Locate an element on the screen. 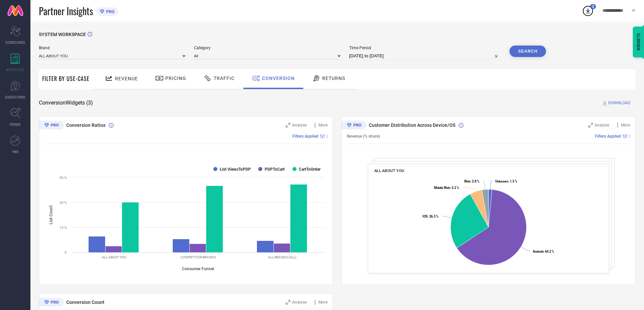 The image size is (644, 310). tspan: Android is located at coordinates (538, 251).